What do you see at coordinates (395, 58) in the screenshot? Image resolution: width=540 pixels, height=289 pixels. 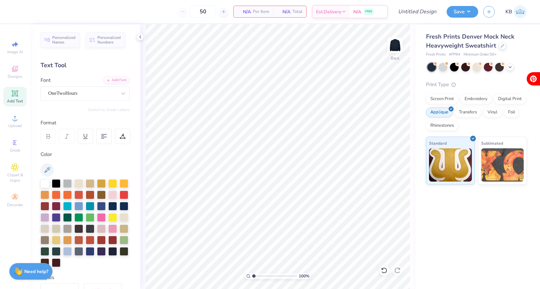 I see `div: Back` at bounding box center [395, 58].